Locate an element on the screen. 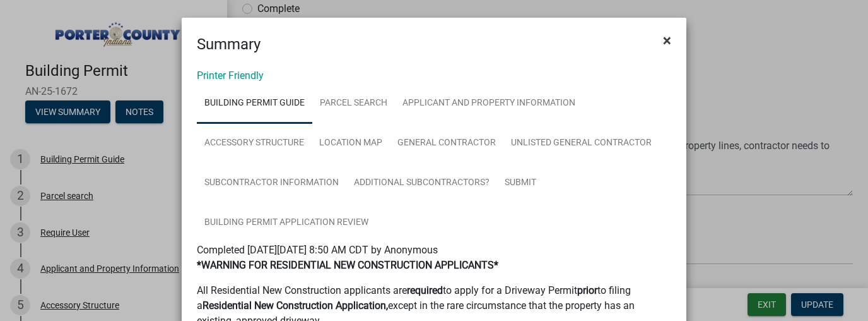  a: General Contractor is located at coordinates (447, 143).